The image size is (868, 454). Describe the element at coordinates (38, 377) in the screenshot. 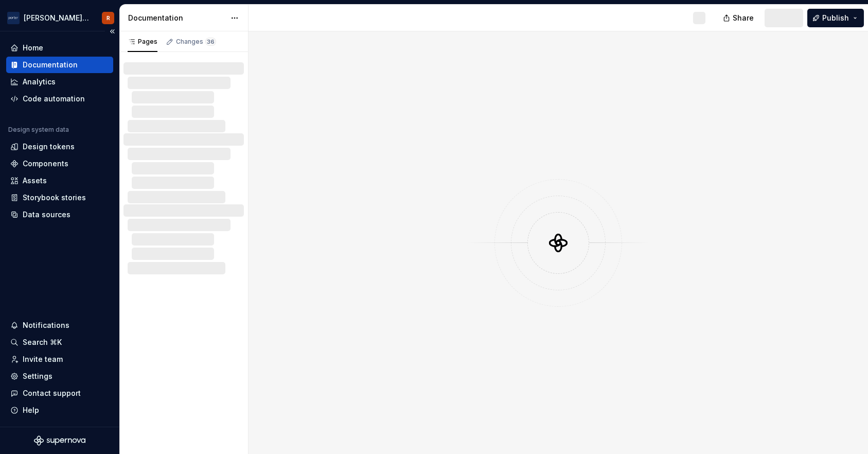

I see `div: Settings` at that location.